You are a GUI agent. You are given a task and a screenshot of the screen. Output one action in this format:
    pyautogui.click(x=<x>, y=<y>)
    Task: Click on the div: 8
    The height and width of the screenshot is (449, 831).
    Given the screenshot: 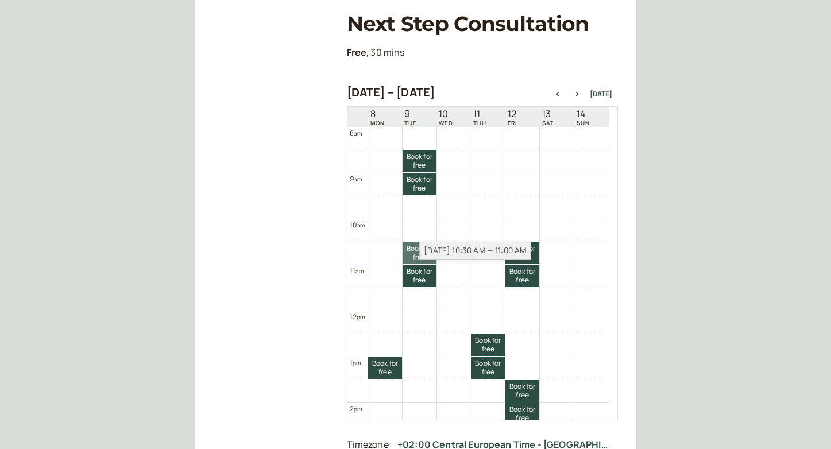 What is the action you would take?
    pyautogui.click(x=356, y=133)
    